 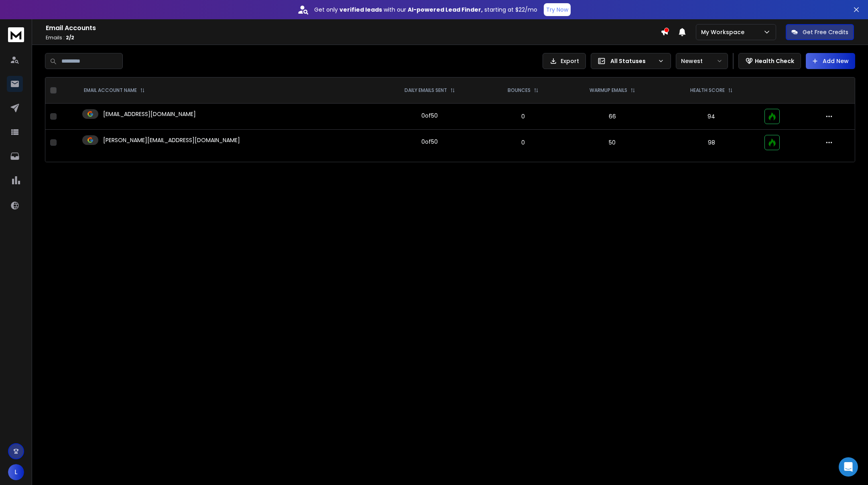 What do you see at coordinates (702, 61) in the screenshot?
I see `button: Newest` at bounding box center [702, 61].